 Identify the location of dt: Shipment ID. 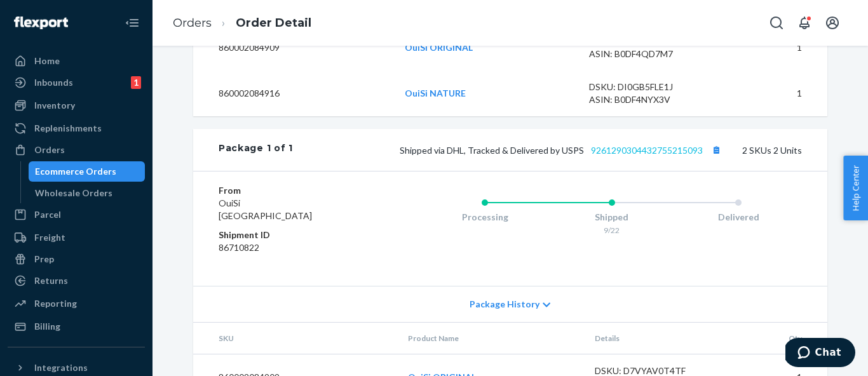
(294, 235).